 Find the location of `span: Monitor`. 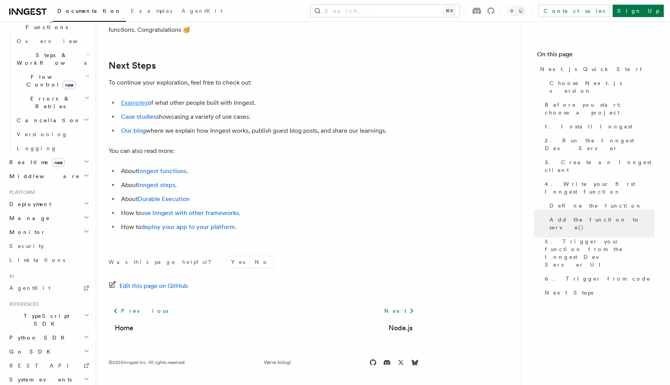

span: Monitor is located at coordinates (26, 232).